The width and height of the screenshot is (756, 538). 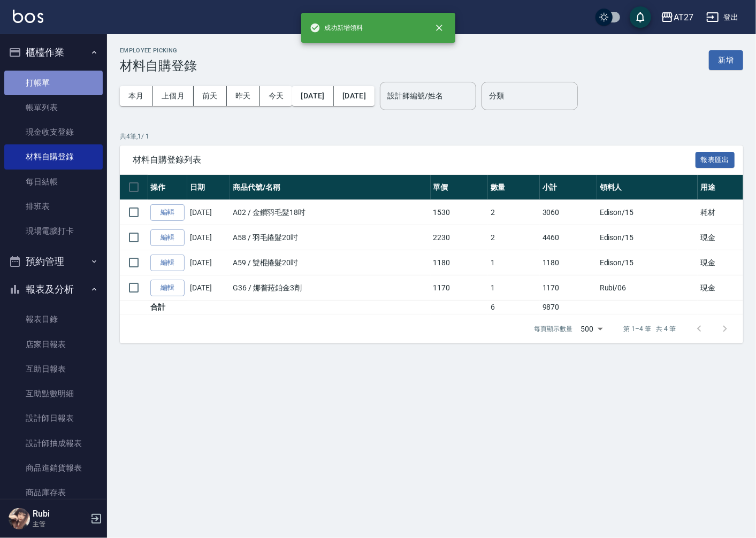 What do you see at coordinates (54, 182) in the screenshot?
I see `a: 每日結帳` at bounding box center [54, 182].